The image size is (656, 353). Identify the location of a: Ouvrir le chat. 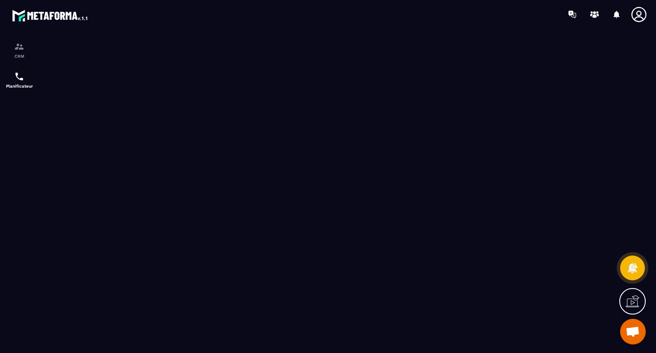
(633, 332).